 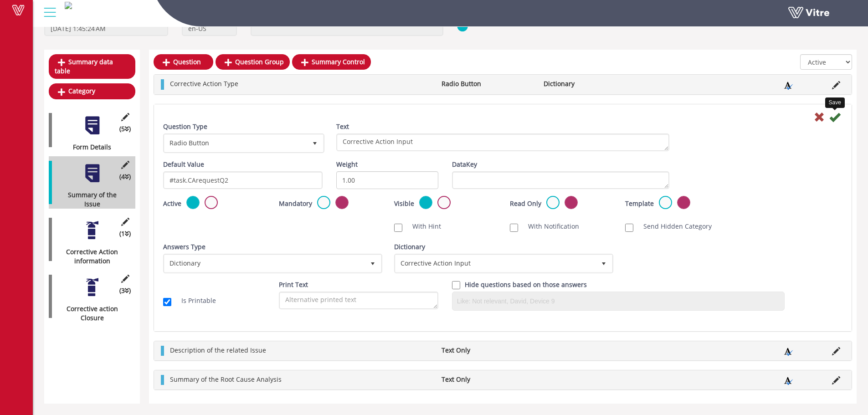 What do you see at coordinates (69, 6) in the screenshot?
I see `img: 89a1e879-483e-4009-bea7-dbfb47cfb1c8.jpg` at bounding box center [69, 6].